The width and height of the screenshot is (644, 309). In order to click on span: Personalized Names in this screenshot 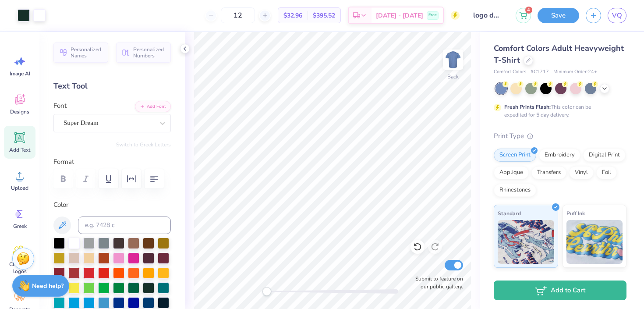, I will do `click(87, 52)`.